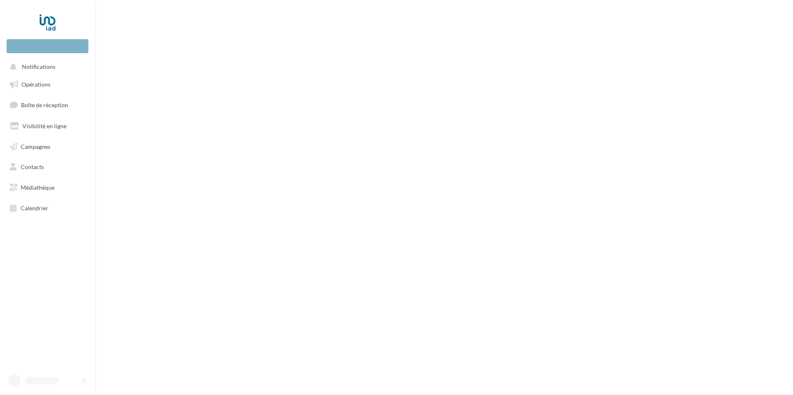 The height and width of the screenshot is (395, 793). I want to click on span: Boîte de réception, so click(45, 105).